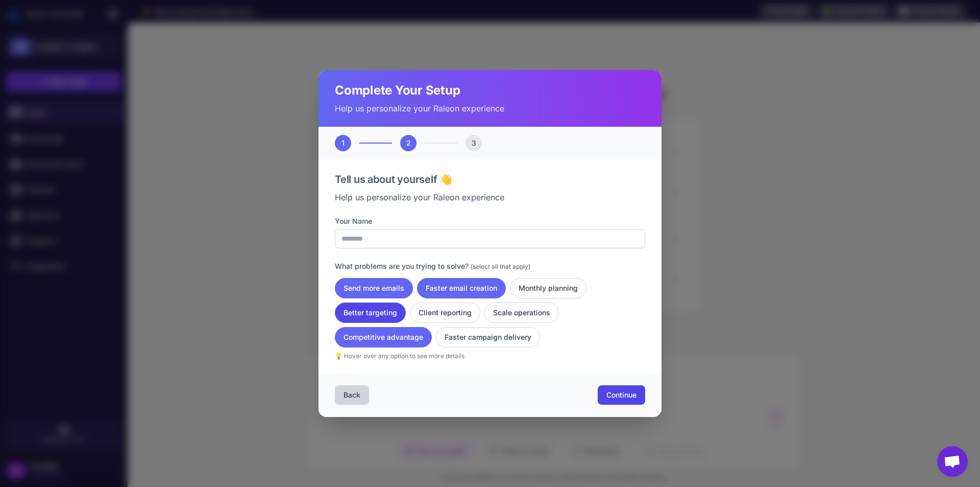 Image resolution: width=980 pixels, height=487 pixels. What do you see at coordinates (462, 288) in the screenshot?
I see `button: Faster email creation` at bounding box center [462, 288].